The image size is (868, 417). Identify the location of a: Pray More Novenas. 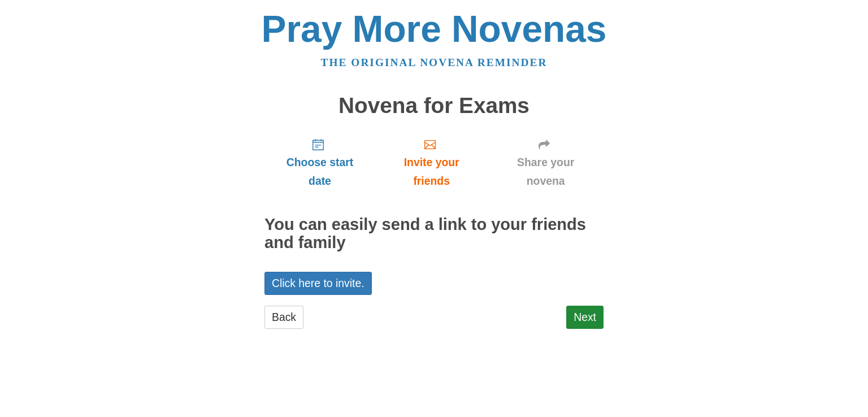
(434, 29).